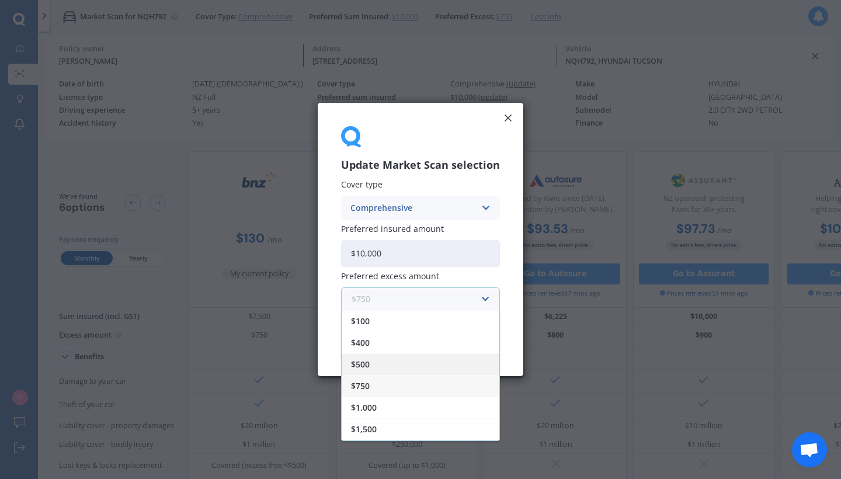 The image size is (841, 479). I want to click on span: Cover type, so click(361, 184).